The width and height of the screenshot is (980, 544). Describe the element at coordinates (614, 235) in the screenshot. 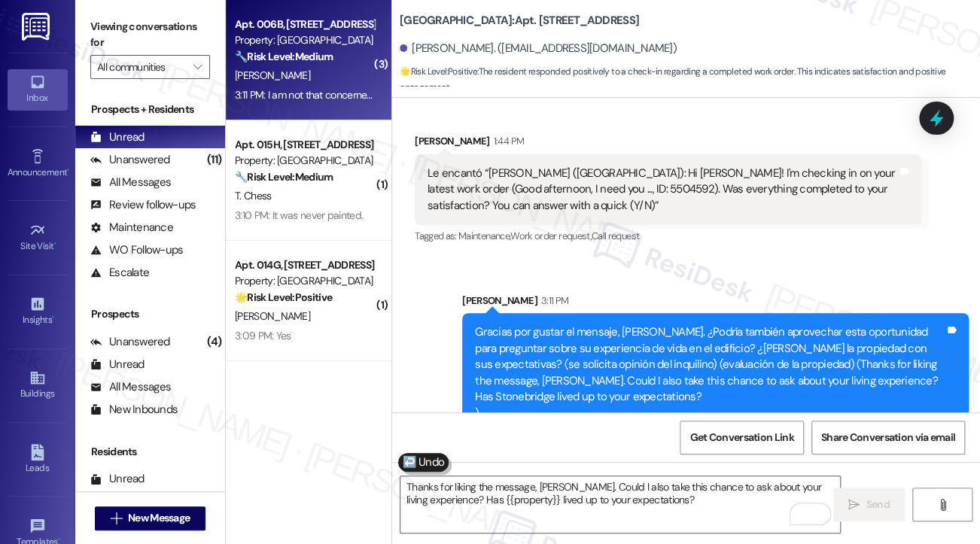

I see `span: Call request` at that location.